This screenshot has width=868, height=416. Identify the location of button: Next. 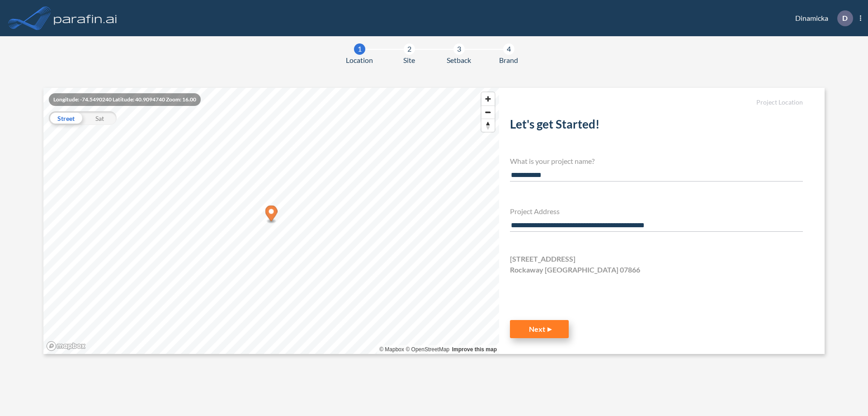
(539, 329).